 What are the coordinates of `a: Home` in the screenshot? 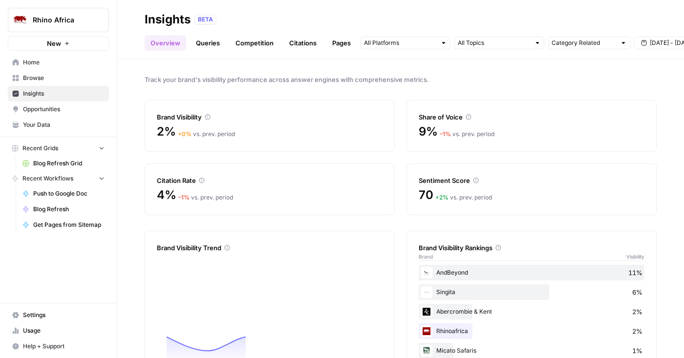 It's located at (58, 62).